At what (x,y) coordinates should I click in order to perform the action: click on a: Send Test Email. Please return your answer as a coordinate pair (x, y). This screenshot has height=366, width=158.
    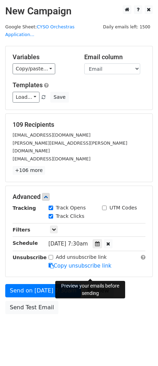
    Looking at the image, I should click on (32, 307).